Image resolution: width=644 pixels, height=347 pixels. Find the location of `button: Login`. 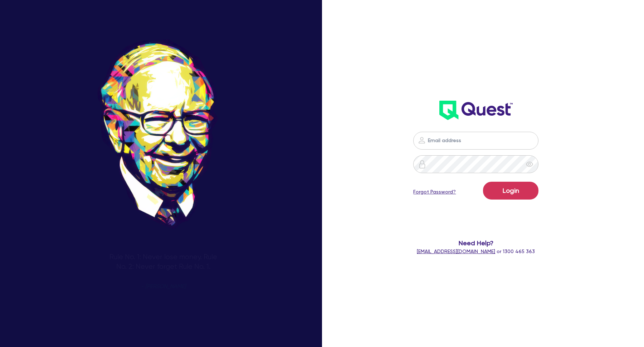

button: Login is located at coordinates (510, 191).